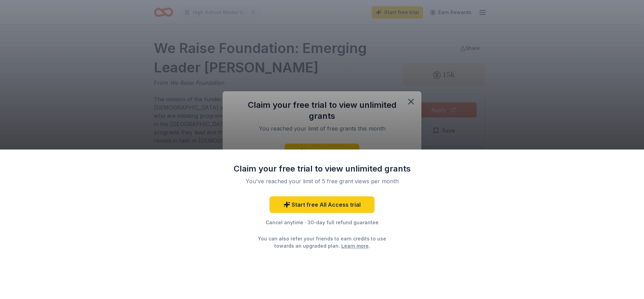 This screenshot has height=299, width=644. What do you see at coordinates (322, 242) in the screenshot?
I see `div: You can also refer your friends to earn credits to use towards an upgraded plan. .` at bounding box center [322, 242].